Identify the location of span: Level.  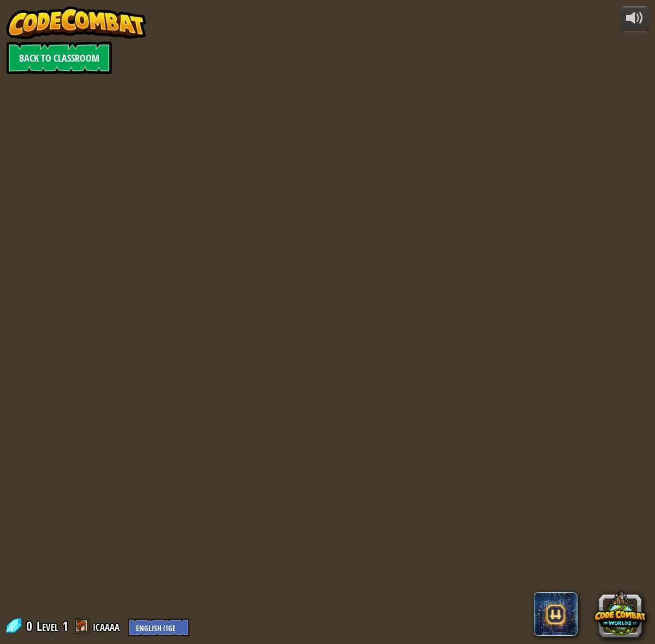
(47, 625).